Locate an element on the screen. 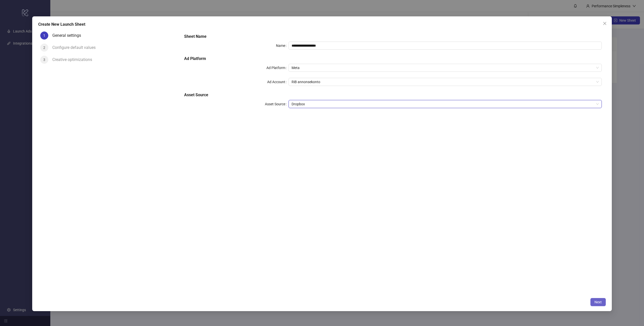 This screenshot has height=326, width=644. h5: Ad Platform is located at coordinates (393, 59).